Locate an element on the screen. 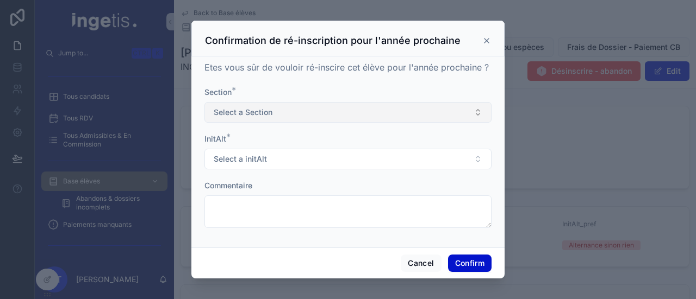 The width and height of the screenshot is (696, 299). span: Etes vous sûr de vouloir ré-inscire cet élève pour l'année prochaine ? is located at coordinates (346, 67).